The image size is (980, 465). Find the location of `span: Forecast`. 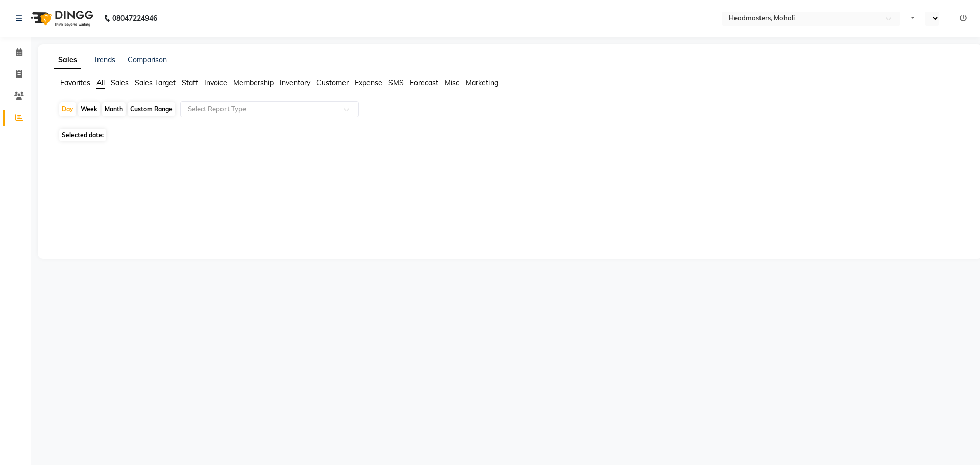

span: Forecast is located at coordinates (425, 83).